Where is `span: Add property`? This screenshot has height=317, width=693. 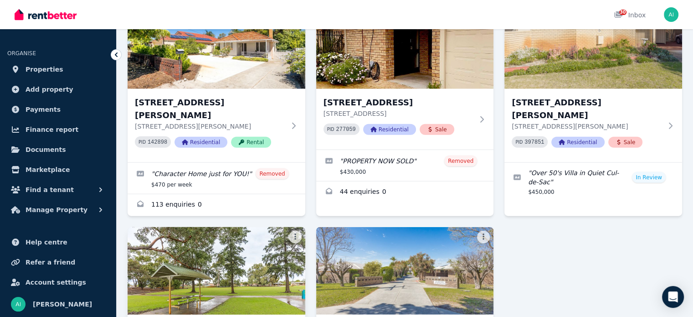 span: Add property is located at coordinates (49, 89).